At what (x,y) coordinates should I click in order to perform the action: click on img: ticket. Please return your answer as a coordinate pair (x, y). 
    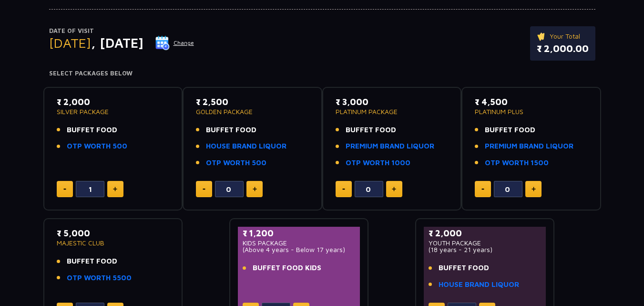
    Looking at the image, I should click on (541, 36).